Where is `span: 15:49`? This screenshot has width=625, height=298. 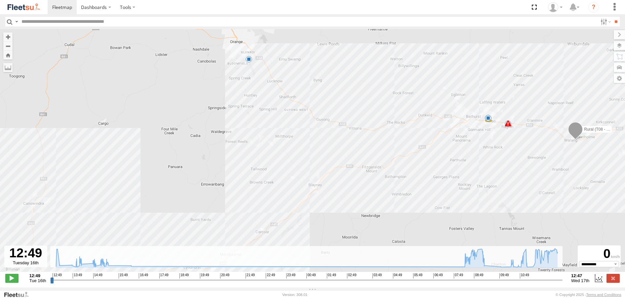
span: 15:49 is located at coordinates (123, 276).